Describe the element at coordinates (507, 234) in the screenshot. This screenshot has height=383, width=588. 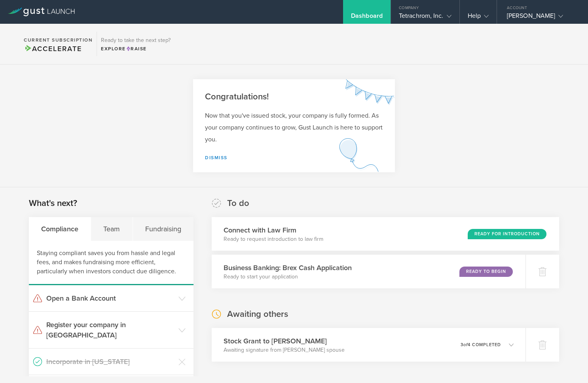
I see `div: Ready for Introduction` at that location.